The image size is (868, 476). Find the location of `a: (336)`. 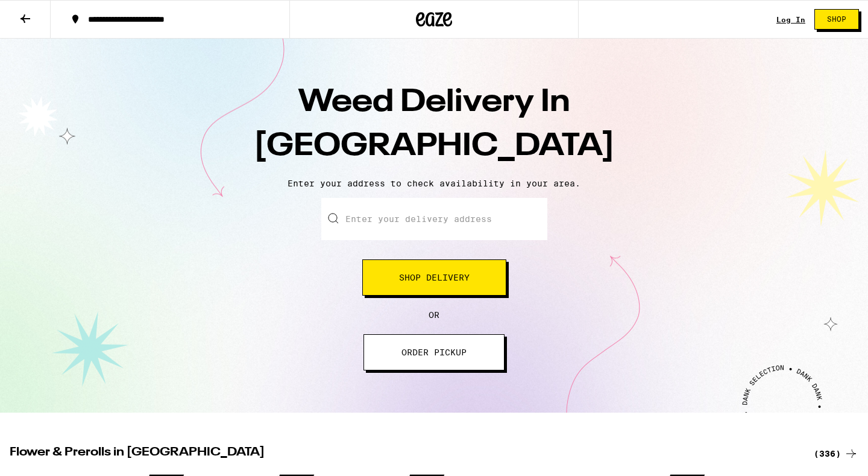

a: (336) is located at coordinates (836, 454).